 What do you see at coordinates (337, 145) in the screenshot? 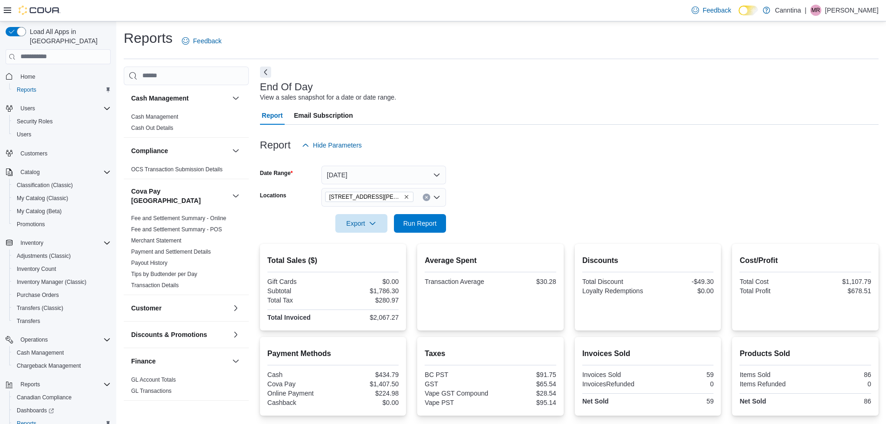
I see `span: Hide Parameters` at bounding box center [337, 145].